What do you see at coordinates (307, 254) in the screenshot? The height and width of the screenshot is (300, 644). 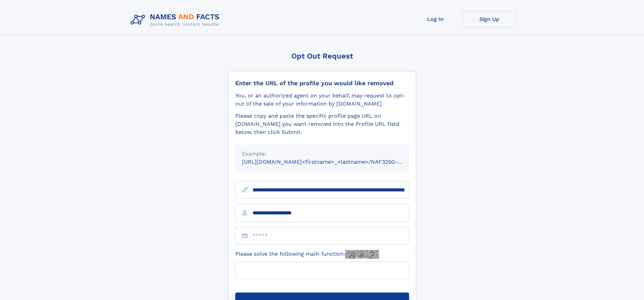 I see `label: Please solve the following math function:` at bounding box center [307, 254].